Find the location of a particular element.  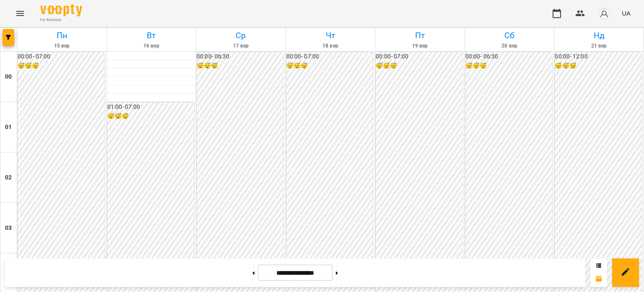

h6: 02 is located at coordinates (8, 178).